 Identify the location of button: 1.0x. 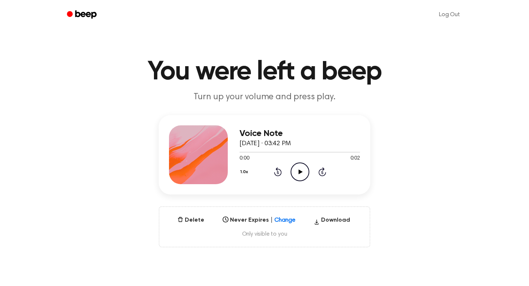
(245, 172).